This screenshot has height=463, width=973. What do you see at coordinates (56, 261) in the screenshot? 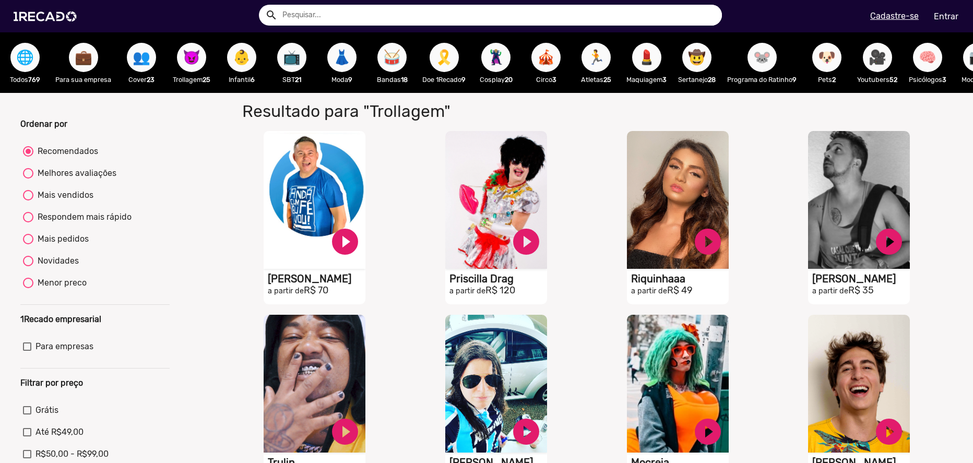
I see `div: Novidades` at bounding box center [56, 261].